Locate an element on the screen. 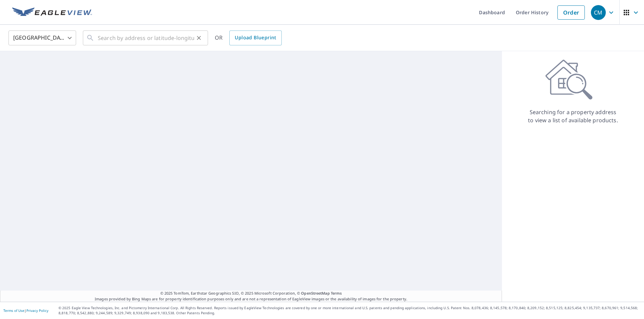 This screenshot has width=644, height=319. p: Searching for a property address to view a list of available products. is located at coordinates (573, 116).